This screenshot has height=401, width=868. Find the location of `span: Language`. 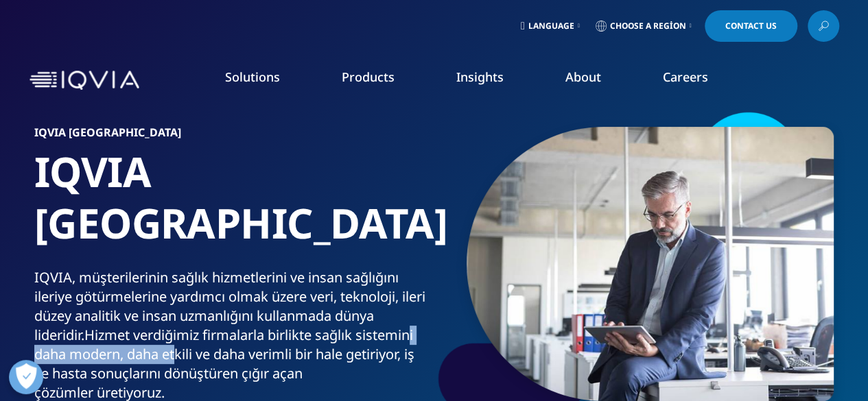

span: Language is located at coordinates (551, 26).